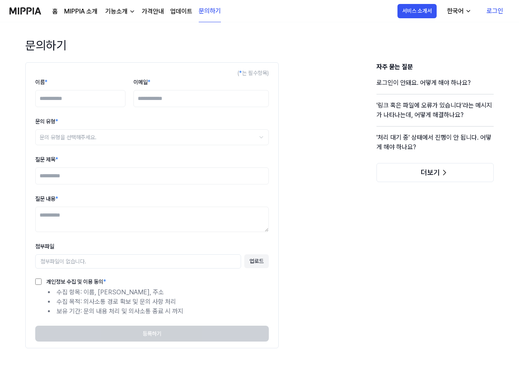 This screenshot has width=519, height=384. I want to click on div: 한국어, so click(456, 11).